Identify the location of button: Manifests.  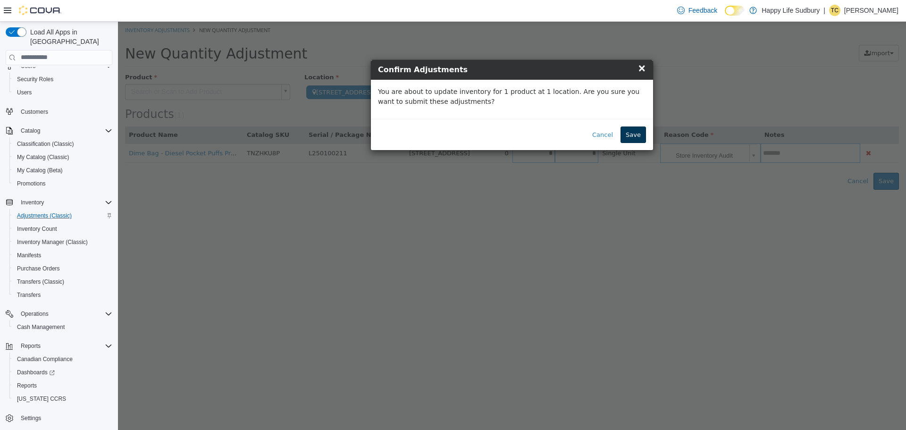
(63, 255).